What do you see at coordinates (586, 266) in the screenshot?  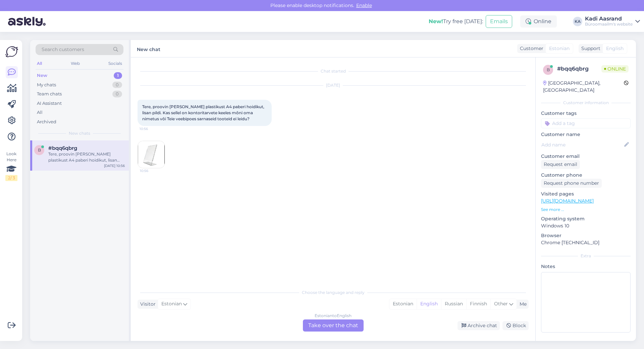 I see `p: Notes` at bounding box center [586, 266].